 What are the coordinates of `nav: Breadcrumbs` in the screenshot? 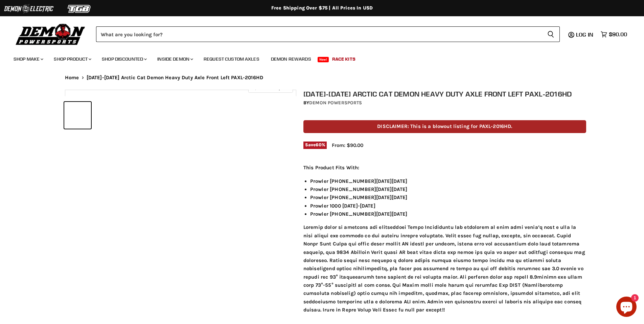 It's located at (322, 77).